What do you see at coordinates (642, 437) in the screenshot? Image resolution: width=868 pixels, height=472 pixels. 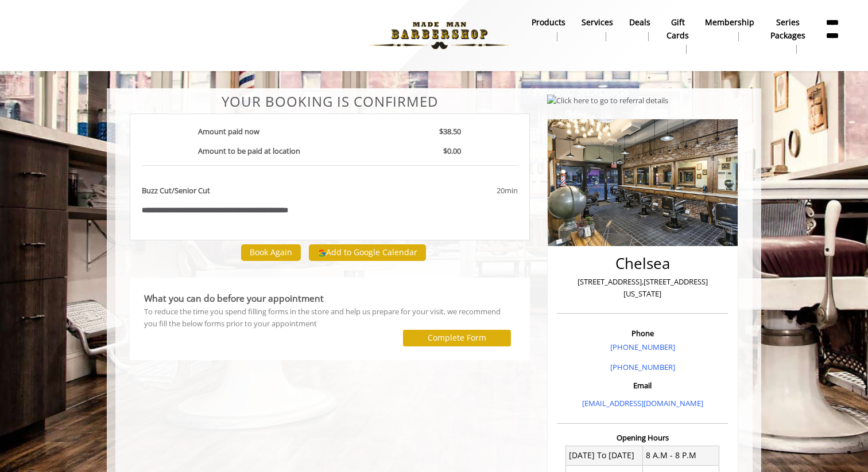 I see `h3: Opening Hours` at bounding box center [642, 437].